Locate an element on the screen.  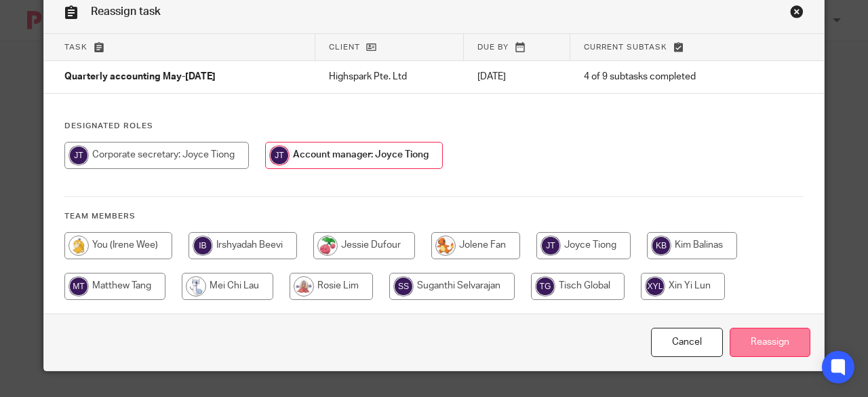
input: Reassign is located at coordinates (769, 342).